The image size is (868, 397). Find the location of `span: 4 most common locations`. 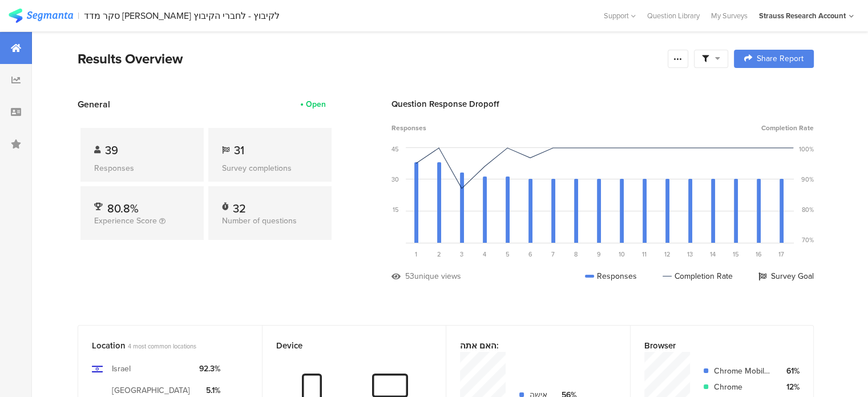

span: 4 most common locations is located at coordinates (162, 346).